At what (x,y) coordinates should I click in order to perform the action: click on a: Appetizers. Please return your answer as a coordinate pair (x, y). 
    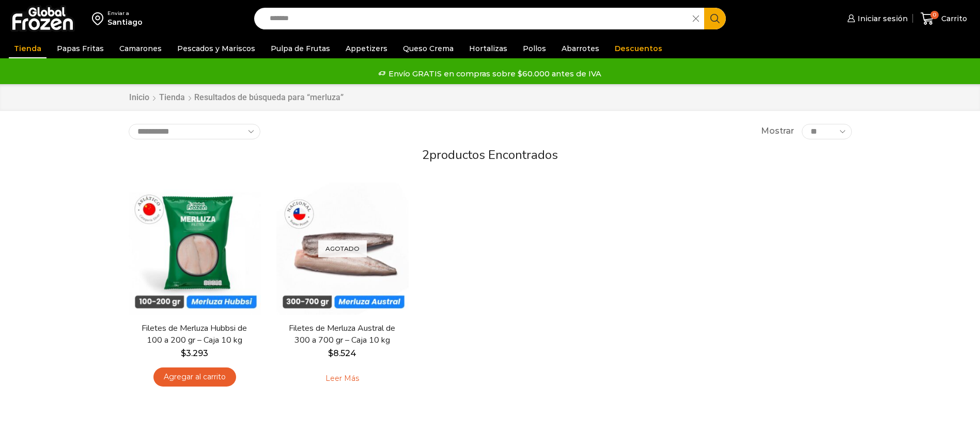
    Looking at the image, I should click on (367, 49).